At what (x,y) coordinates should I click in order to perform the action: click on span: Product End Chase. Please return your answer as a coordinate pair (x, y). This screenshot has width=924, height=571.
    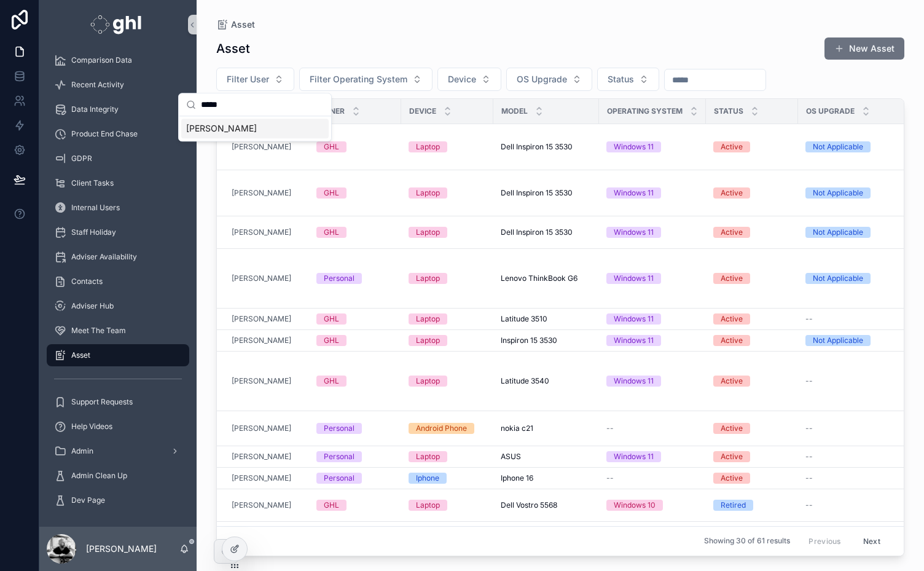
    Looking at the image, I should click on (104, 134).